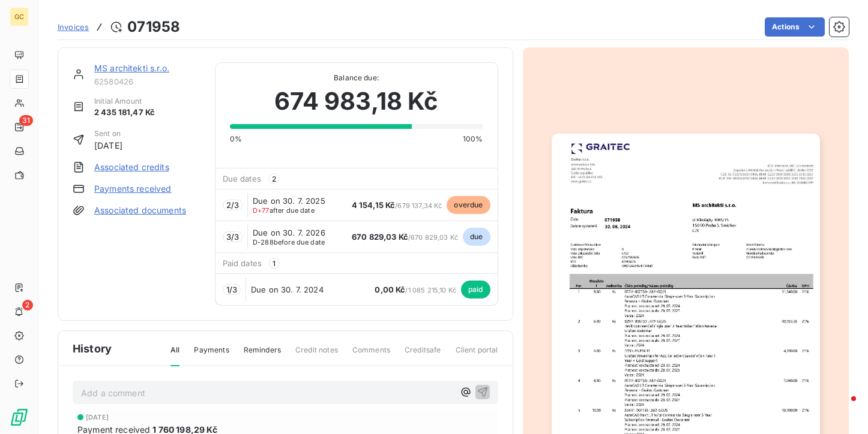 The height and width of the screenshot is (434, 868). I want to click on span: 0,00 Kč, so click(390, 289).